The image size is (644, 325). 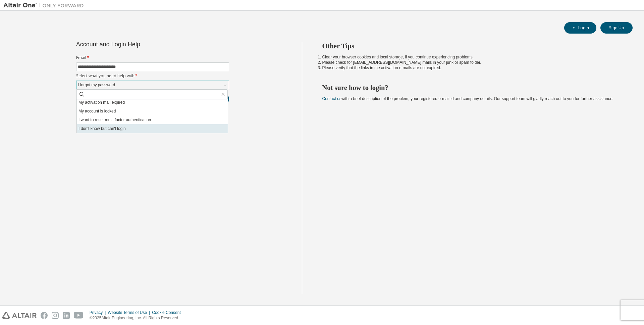 What do you see at coordinates (55, 315) in the screenshot?
I see `img: instagram.svg` at bounding box center [55, 315].